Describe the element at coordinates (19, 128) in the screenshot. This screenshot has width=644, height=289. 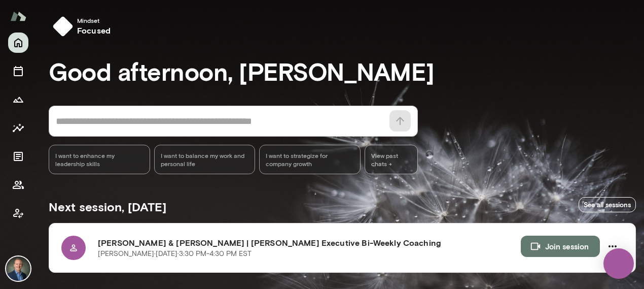
I see `button: Insights` at that location.